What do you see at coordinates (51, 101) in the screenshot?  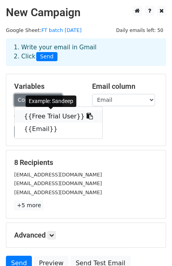 I see `div: Example: Sandeep` at bounding box center [51, 101].